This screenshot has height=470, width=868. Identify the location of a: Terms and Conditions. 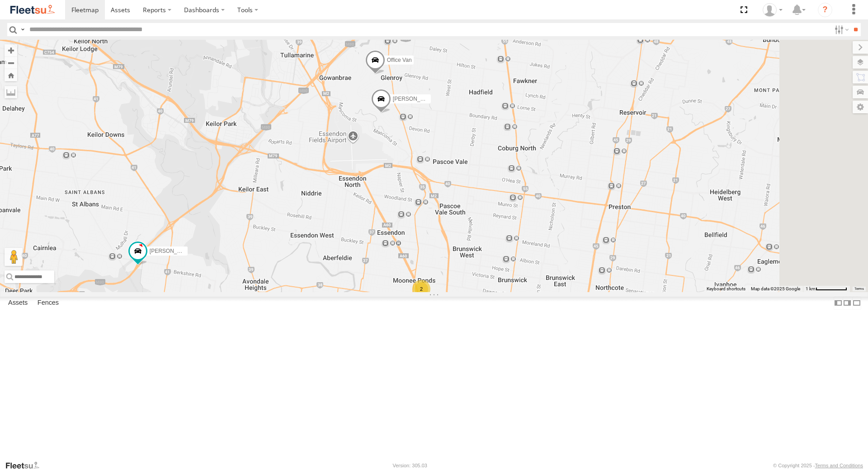
(839, 466).